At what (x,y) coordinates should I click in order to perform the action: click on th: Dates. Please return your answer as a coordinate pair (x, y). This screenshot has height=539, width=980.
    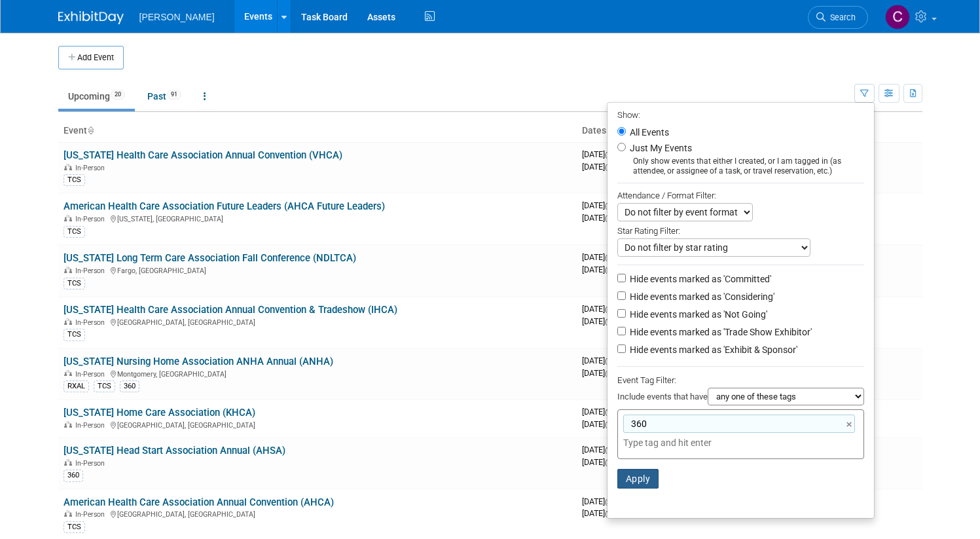
    Looking at the image, I should click on (663, 131).